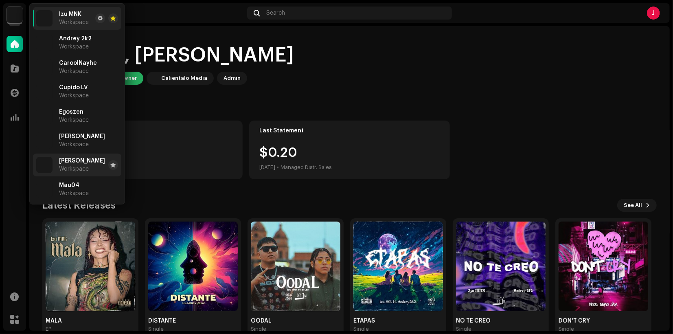  Describe the element at coordinates (141, 13) in the screenshot. I see `div: Home` at that location.